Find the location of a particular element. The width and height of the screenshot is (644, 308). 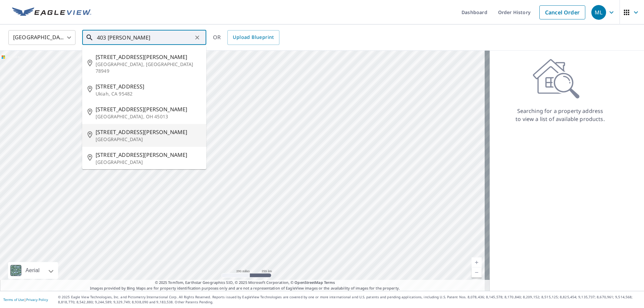

a: Terms of Use is located at coordinates (14, 300).